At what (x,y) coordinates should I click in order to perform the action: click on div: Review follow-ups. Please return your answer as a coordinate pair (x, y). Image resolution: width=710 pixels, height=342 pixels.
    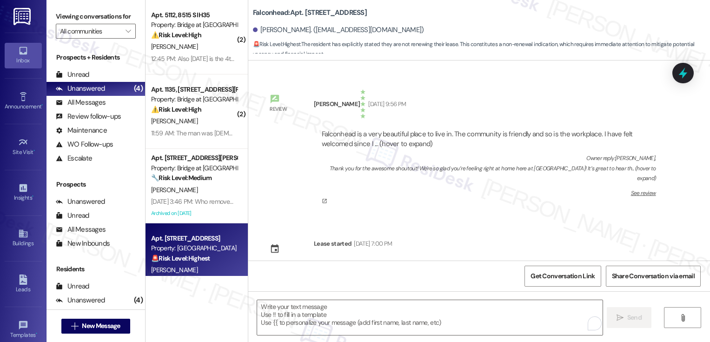
    Looking at the image, I should click on (88, 116).